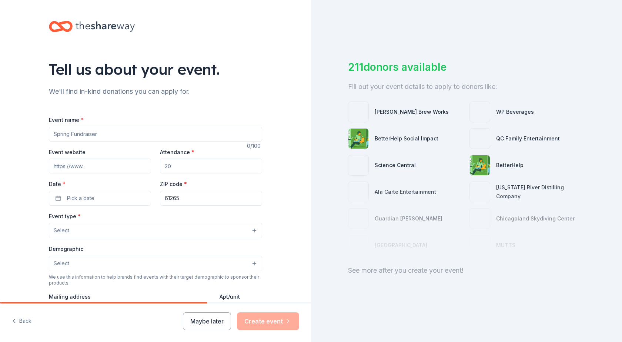  What do you see at coordinates (177, 152) in the screenshot?
I see `label: Attendance` at bounding box center [177, 152].